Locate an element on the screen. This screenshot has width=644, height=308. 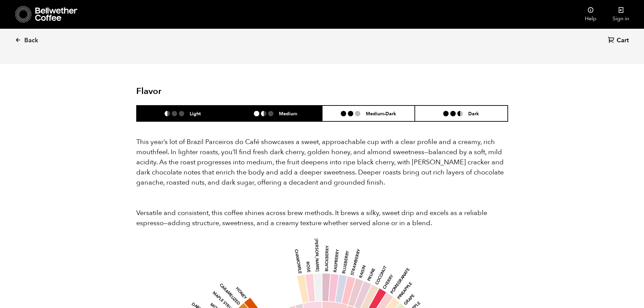
span: Back is located at coordinates (31, 41).